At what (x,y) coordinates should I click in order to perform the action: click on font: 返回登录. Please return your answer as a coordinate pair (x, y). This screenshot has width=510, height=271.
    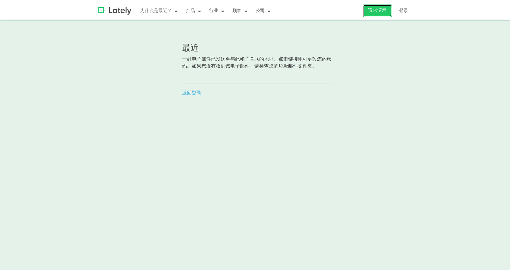
    Looking at the image, I should click on (192, 92).